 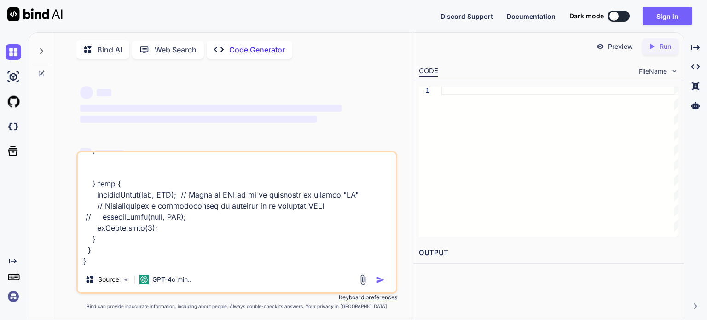 What do you see at coordinates (237, 209) in the screenshot?
I see `textarea: #loremip <DOL00Sitam.c> //adipis eli seddo eius temporin ut la etdolo 7 #magnaa ENI2 42 #admini V...` at bounding box center [237, 209].